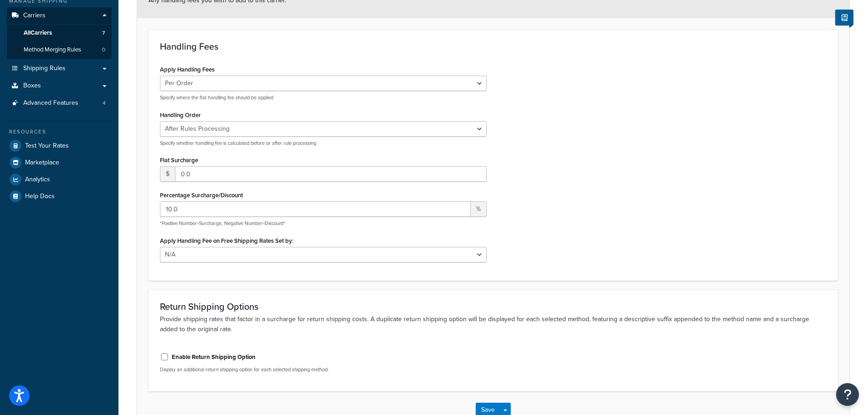  Describe the element at coordinates (323, 370) in the screenshot. I see `p: Display an additional return shipping option for each selected shipping method.` at that location.